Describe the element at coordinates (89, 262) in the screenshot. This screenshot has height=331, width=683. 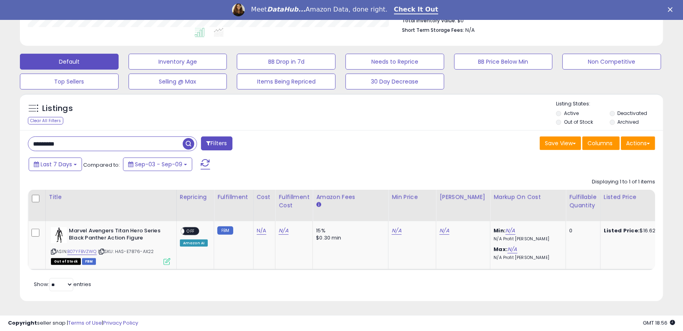
I see `span: FBM` at that location.